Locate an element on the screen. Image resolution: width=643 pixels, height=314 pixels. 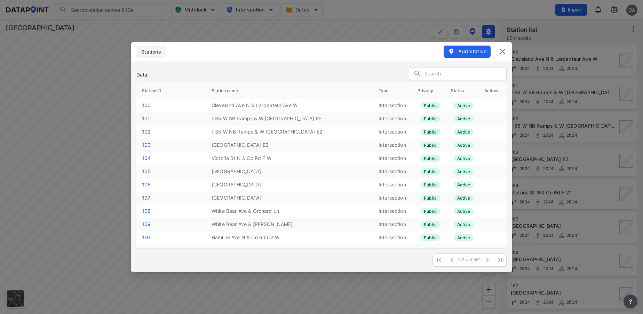
td: Hamline Ave N & Co Rd C2 W is located at coordinates (290, 238).